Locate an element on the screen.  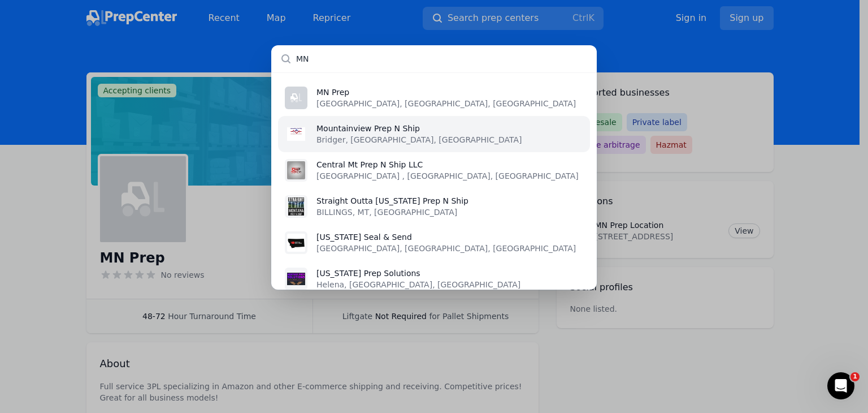
img: Straight Outta Montana Prep N Ship is located at coordinates (296, 206).